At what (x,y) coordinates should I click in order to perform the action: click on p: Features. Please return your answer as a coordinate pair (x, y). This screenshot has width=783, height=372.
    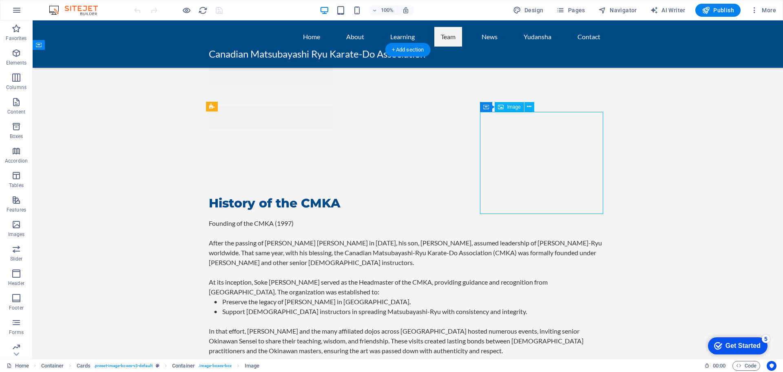
    Looking at the image, I should click on (16, 210).